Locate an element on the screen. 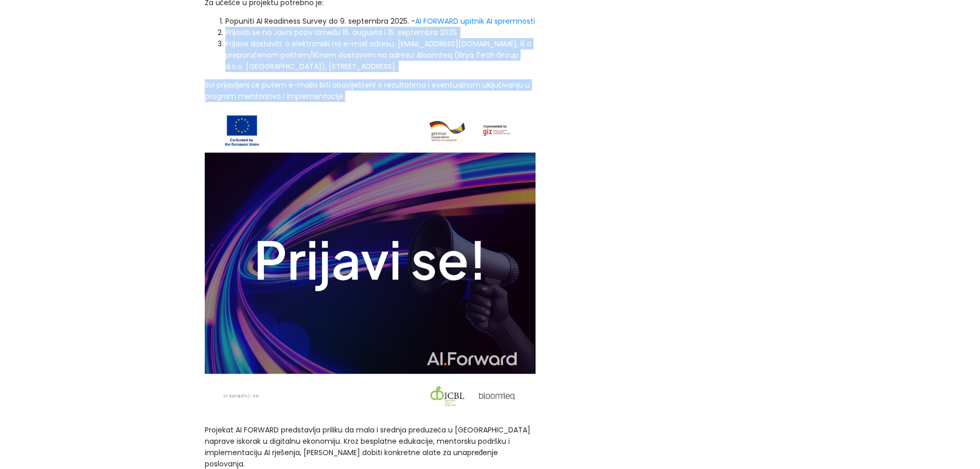  p: Svi prijavljeni će putem e-maila biti obaviješteni o rezultatima i eventualnom uključivanju u pro... is located at coordinates (370, 90).